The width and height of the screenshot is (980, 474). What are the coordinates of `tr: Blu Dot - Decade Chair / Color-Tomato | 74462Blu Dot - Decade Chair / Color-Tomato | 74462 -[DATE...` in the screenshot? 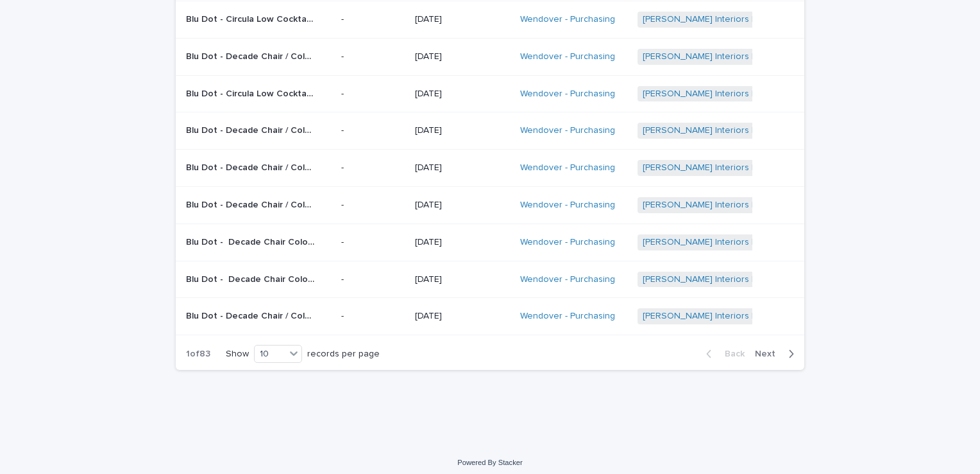 It's located at (490, 317).